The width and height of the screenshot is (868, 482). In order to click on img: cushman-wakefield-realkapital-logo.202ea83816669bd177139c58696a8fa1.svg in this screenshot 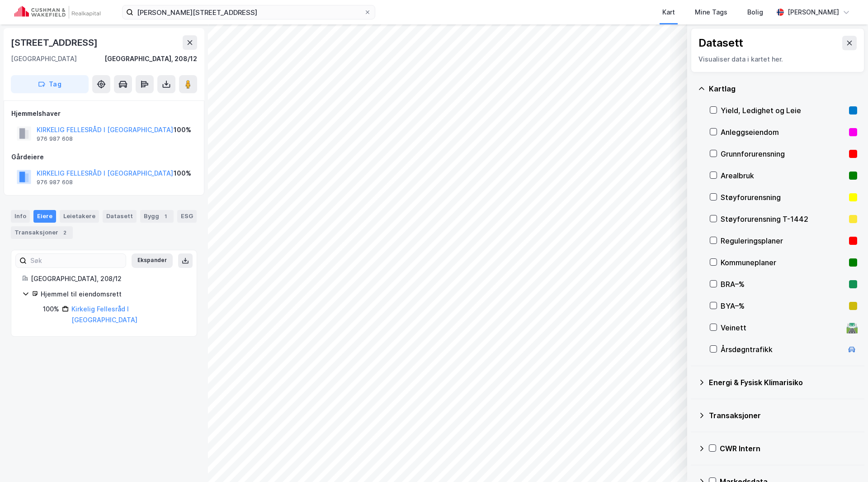, I will do `click(58, 12)`.